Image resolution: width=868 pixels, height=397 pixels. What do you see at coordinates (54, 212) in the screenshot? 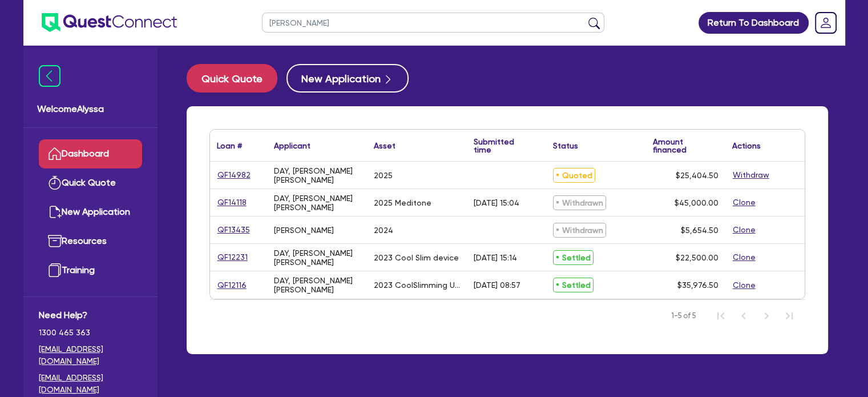
I see `img: new-application` at bounding box center [54, 212].